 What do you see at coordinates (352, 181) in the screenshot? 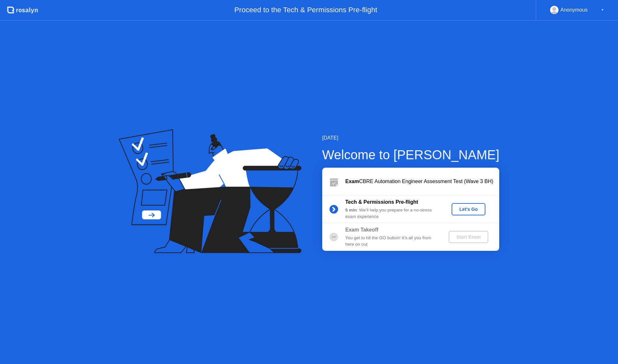
I see `b: Exam` at bounding box center [352, 181].